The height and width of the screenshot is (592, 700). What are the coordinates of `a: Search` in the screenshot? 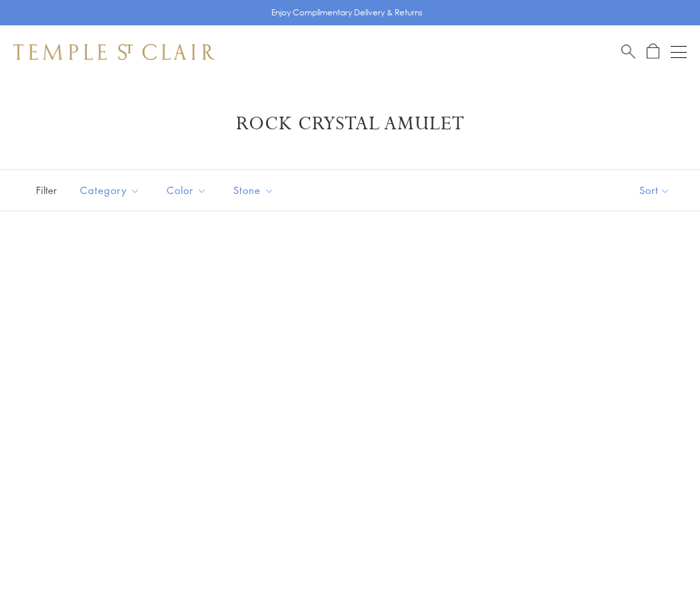 It's located at (628, 51).